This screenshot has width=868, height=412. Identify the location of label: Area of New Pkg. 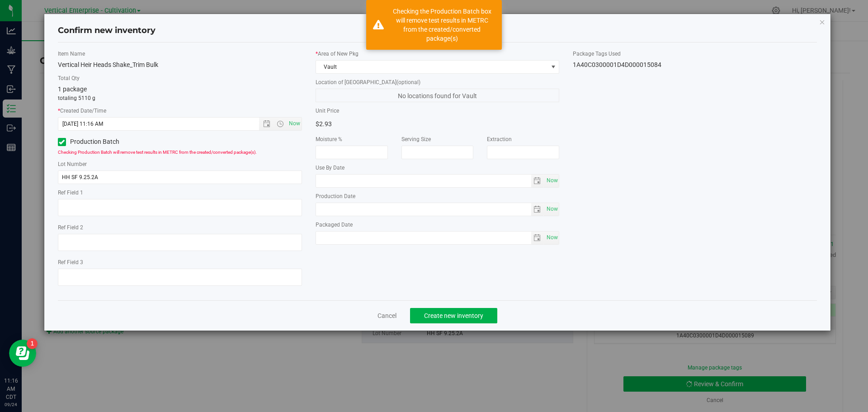
(438, 54).